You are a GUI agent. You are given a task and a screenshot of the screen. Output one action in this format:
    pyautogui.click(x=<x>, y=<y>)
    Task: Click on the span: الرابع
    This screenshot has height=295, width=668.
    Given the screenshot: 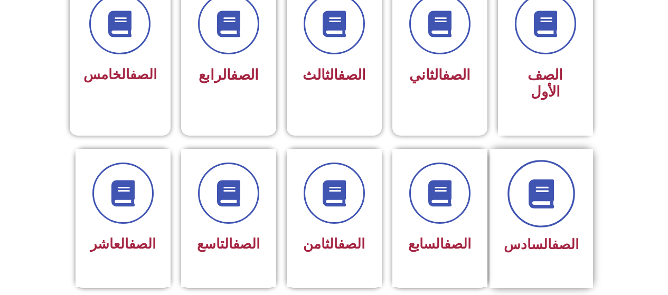 What is the action you would take?
    pyautogui.click(x=229, y=75)
    